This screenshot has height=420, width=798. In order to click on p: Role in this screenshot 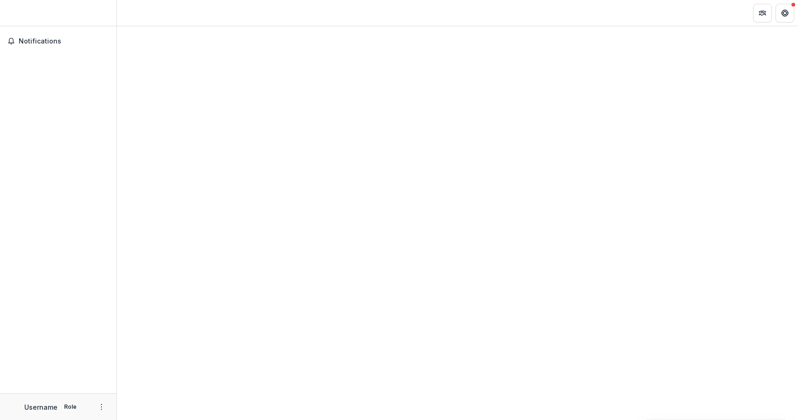, I will do `click(70, 407)`.